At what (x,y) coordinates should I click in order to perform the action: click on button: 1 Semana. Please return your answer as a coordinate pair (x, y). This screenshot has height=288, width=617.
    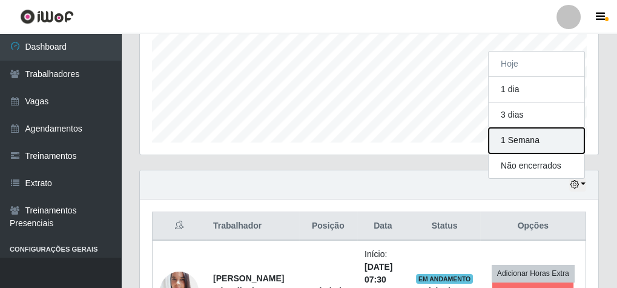
    Looking at the image, I should click on (537, 141).